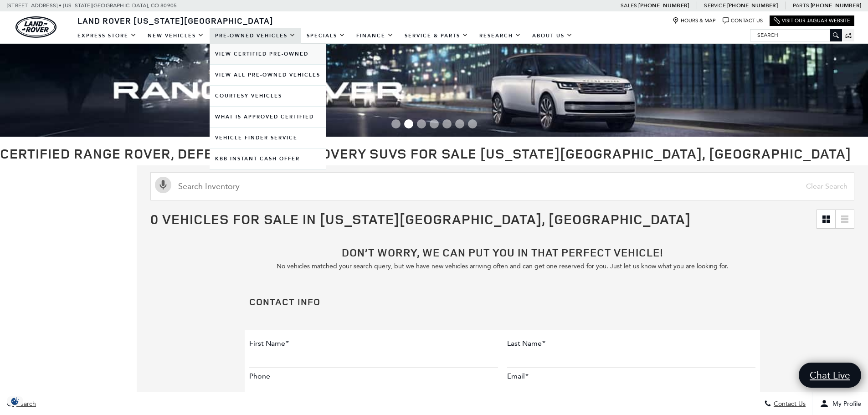 The height and width of the screenshot is (415, 868). What do you see at coordinates (845, 404) in the screenshot?
I see `span: My Profile` at bounding box center [845, 404].